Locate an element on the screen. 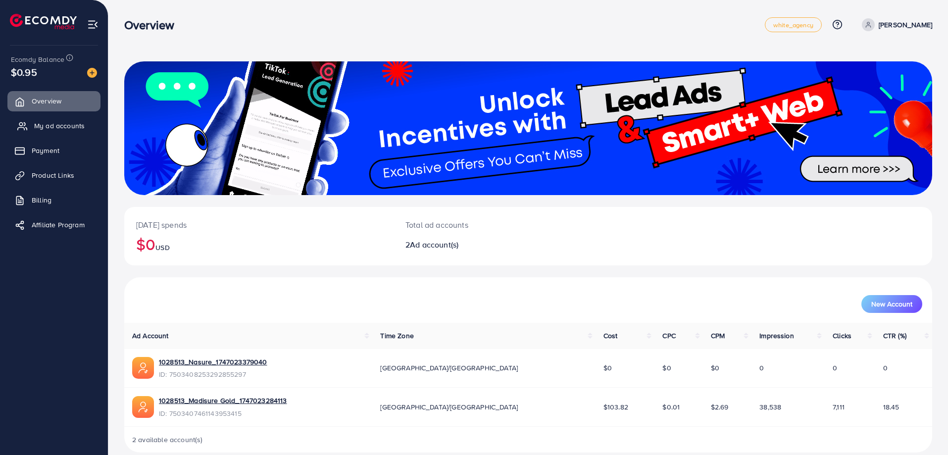 The height and width of the screenshot is (455, 948). span: Ecomdy Balance is located at coordinates (38, 59).